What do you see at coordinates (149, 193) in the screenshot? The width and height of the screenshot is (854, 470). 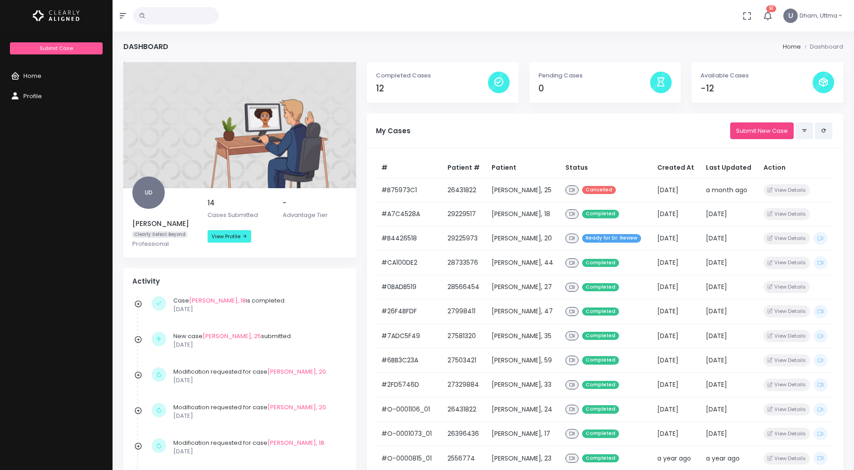 I see `span: UD` at bounding box center [149, 193].